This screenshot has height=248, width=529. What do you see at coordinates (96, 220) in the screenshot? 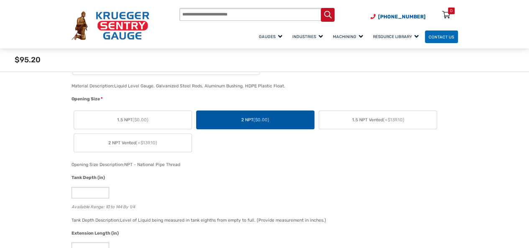
I see `span: Tank Depth Description:` at bounding box center [96, 220].